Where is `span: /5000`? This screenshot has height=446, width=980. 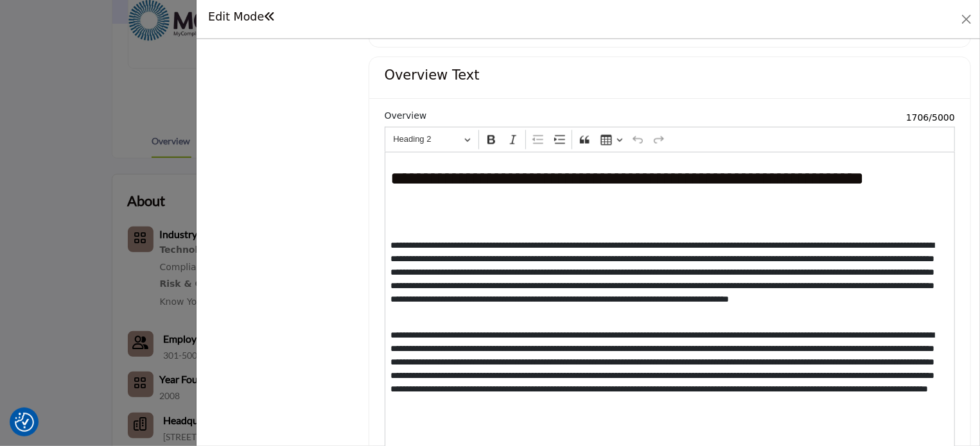 span: /5000 is located at coordinates (942, 118).